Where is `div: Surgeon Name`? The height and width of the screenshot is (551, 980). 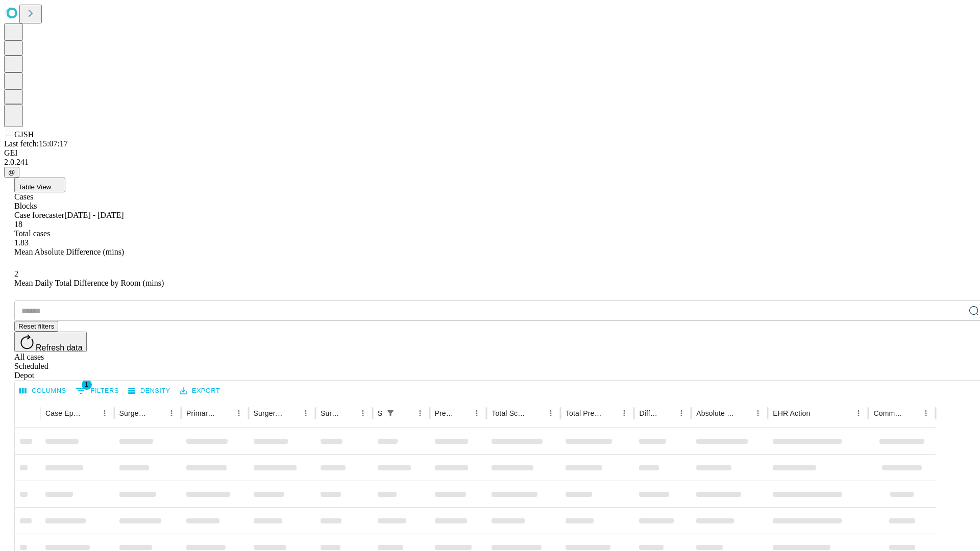 div: Surgeon Name is located at coordinates (134, 413).